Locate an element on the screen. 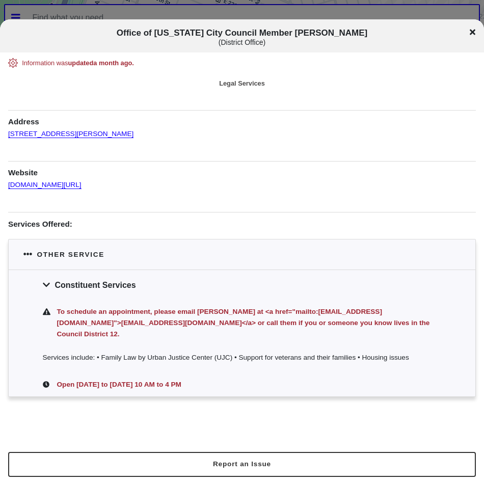  div: Services include: • Family Law by Urban Justice Center (UJC) • Support for veterans and their fam... is located at coordinates (242, 359).